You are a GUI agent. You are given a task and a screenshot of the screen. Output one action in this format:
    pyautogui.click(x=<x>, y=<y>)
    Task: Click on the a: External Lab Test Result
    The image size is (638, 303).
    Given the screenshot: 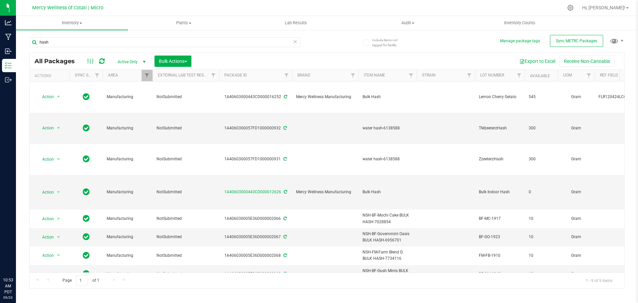 What is the action you would take?
    pyautogui.click(x=184, y=75)
    